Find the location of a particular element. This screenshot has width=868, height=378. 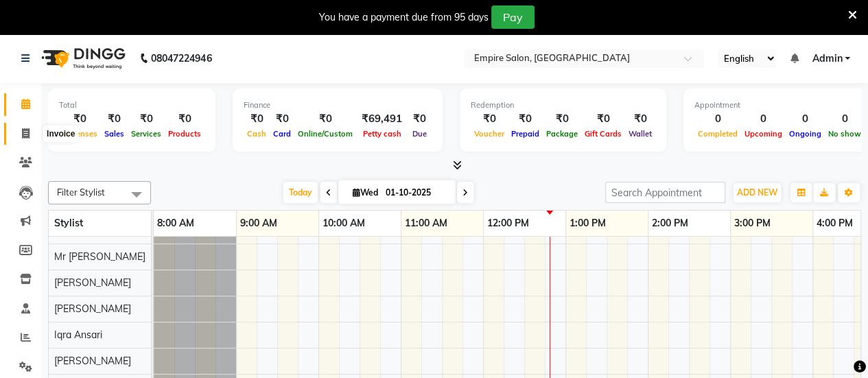

div: Total is located at coordinates (132, 105).